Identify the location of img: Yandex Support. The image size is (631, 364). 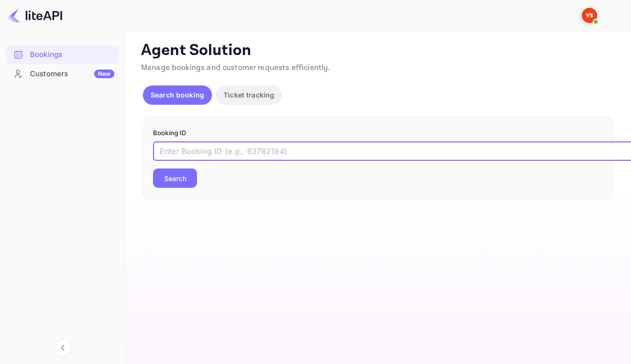
(590, 15).